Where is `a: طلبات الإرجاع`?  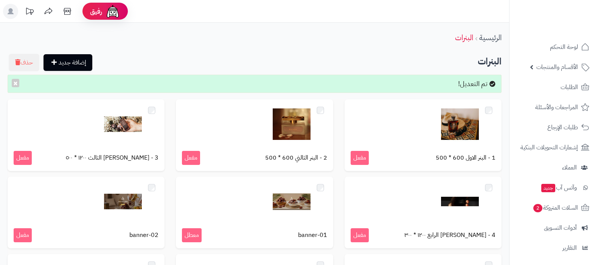
a: طلبات الإرجاع is located at coordinates (554, 127).